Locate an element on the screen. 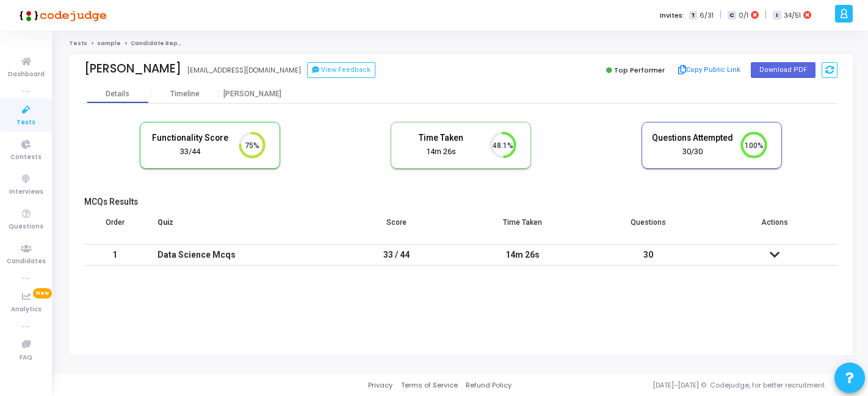  span: FAQ is located at coordinates (25, 358).